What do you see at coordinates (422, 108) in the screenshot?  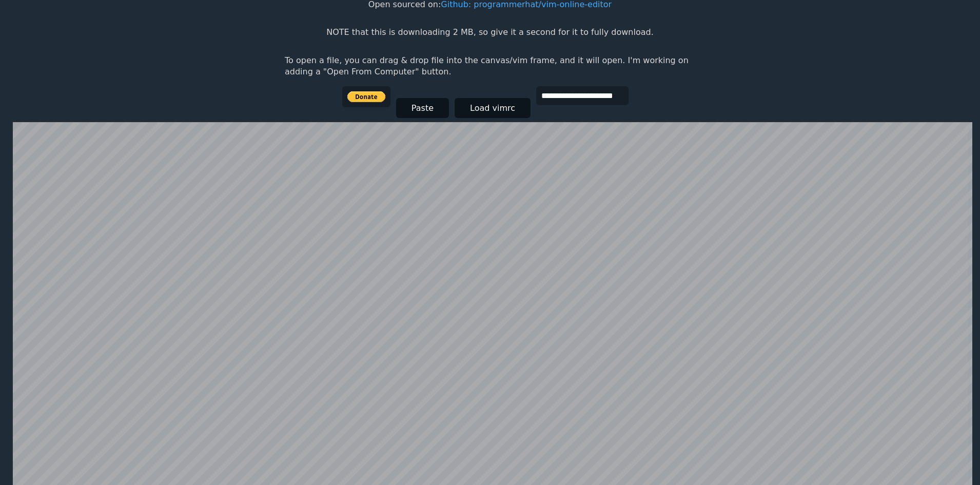 I see `button: Paste` at bounding box center [422, 108].